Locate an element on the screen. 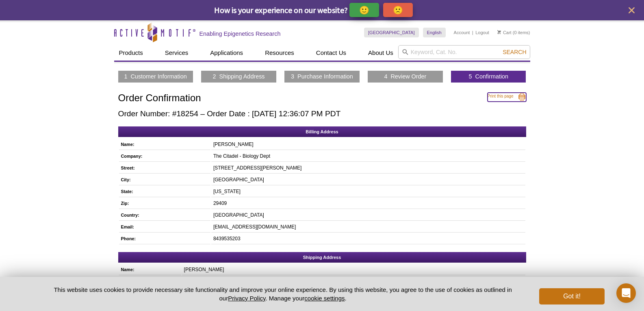 The width and height of the screenshot is (644, 311). a: English is located at coordinates (434, 33).